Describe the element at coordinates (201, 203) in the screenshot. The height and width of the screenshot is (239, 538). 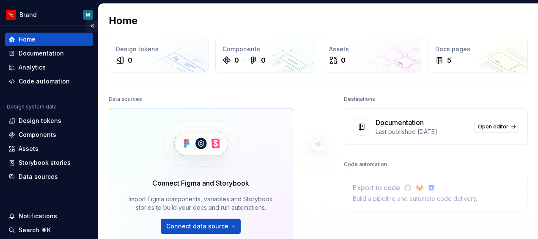
I see `div: Import Figma components, variables and Storybook stories to build your docs and run automations.` at that location.